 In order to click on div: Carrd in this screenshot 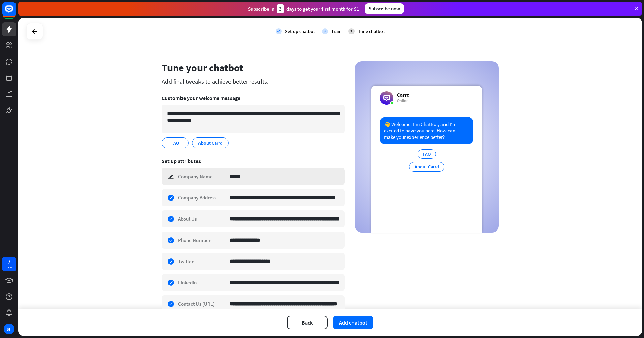, I will do `click(403, 95)`.